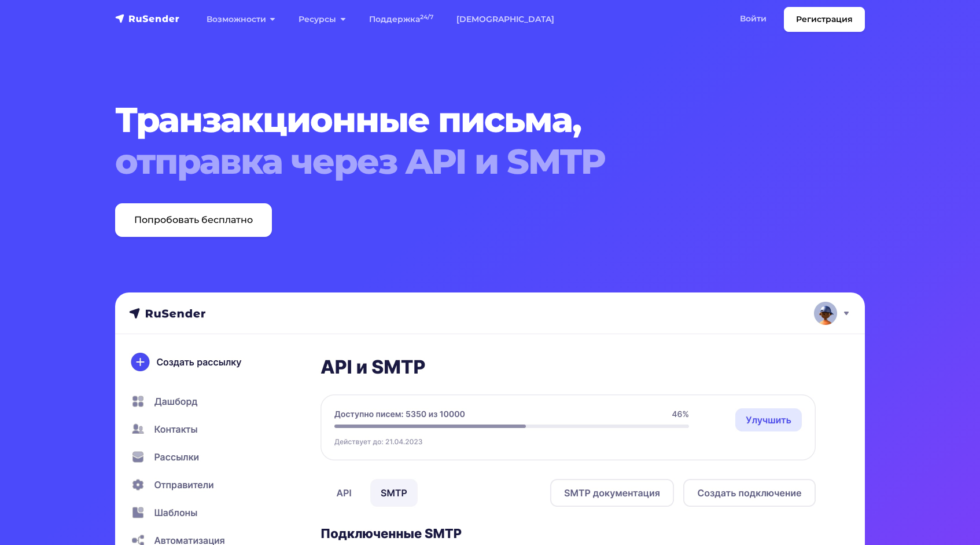 The image size is (980, 545). Describe the element at coordinates (401, 19) in the screenshot. I see `a: Поддержка24/7` at that location.